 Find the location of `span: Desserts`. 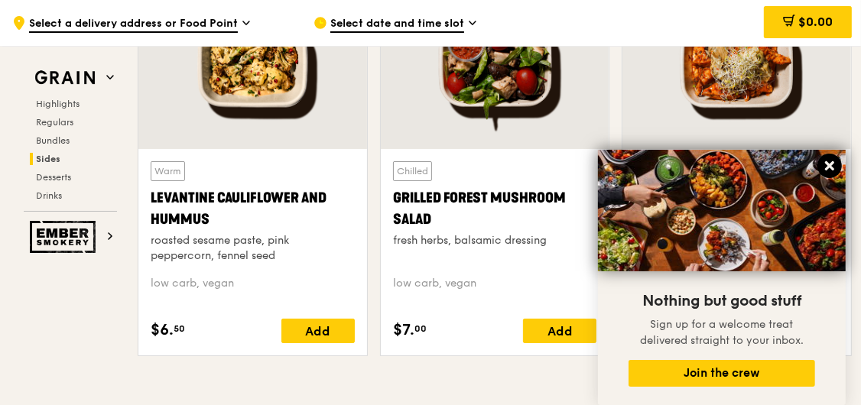

span: Desserts is located at coordinates (53, 177).